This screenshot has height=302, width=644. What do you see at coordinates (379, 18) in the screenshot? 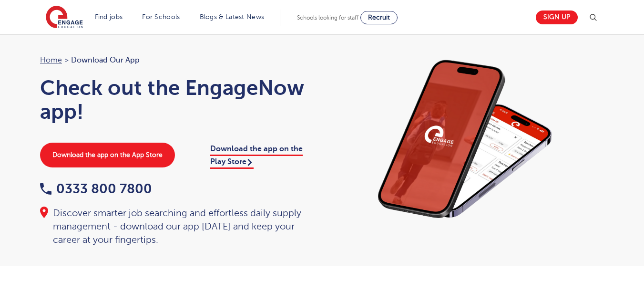
I see `a: Recruit` at bounding box center [379, 18].